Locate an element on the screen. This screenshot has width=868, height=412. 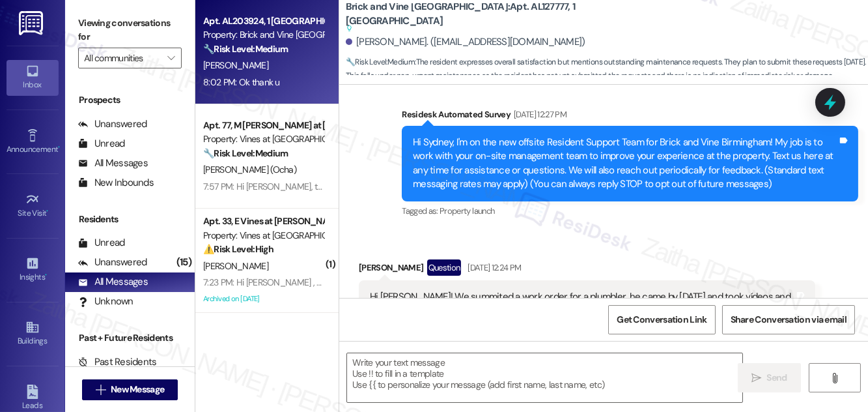
span: Property launch is located at coordinates (467, 211).